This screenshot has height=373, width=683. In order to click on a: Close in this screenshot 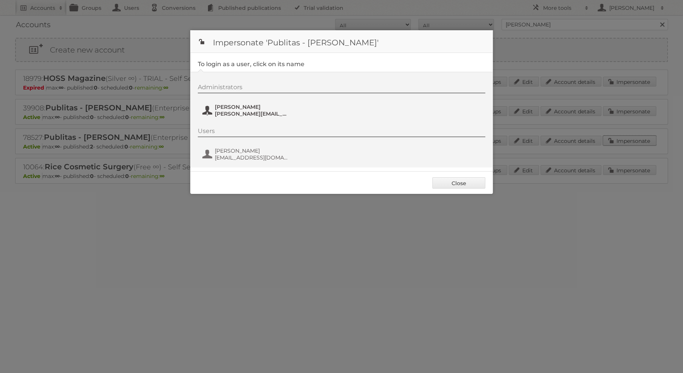, I will do `click(459, 183)`.